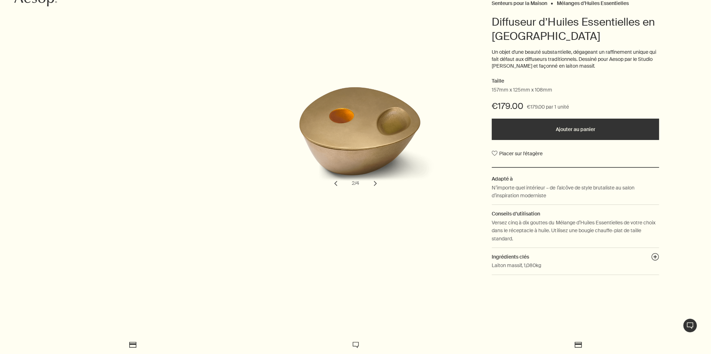 This screenshot has height=354, width=711. What do you see at coordinates (690, 325) in the screenshot?
I see `button: Chat en direct` at bounding box center [690, 325].